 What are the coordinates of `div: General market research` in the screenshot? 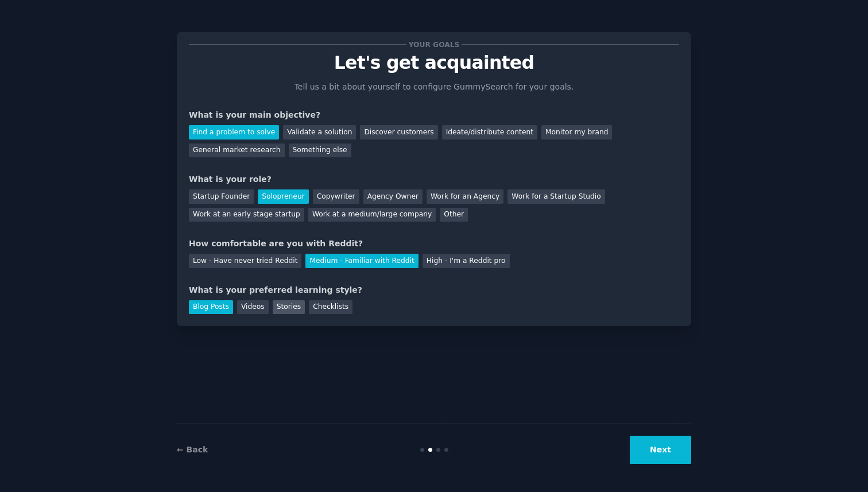 It's located at (237, 150).